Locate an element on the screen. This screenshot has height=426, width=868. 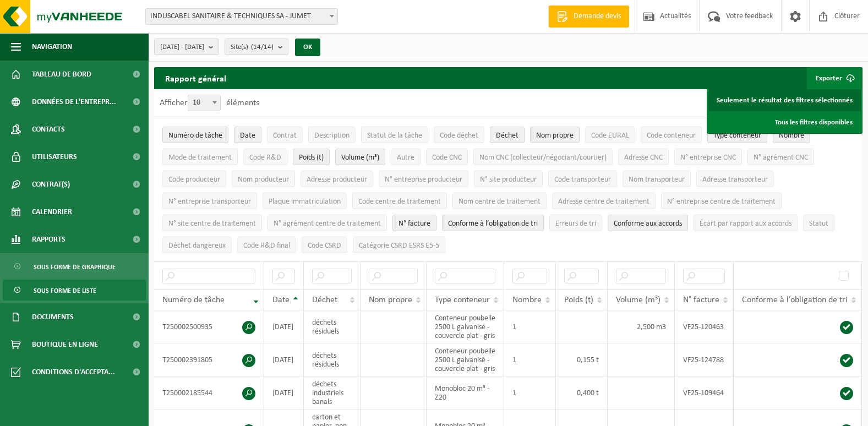
td: T250002185544 is located at coordinates (209, 393).